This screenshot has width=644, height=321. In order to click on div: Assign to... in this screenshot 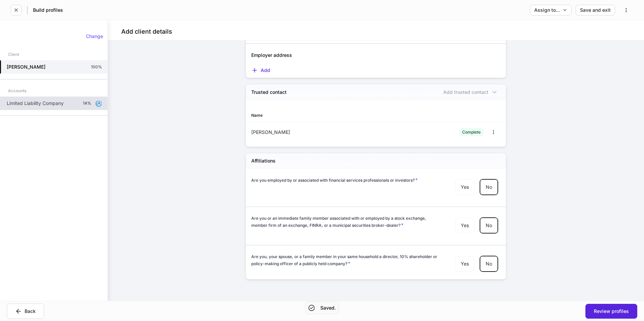, I will do `click(551, 10)`.